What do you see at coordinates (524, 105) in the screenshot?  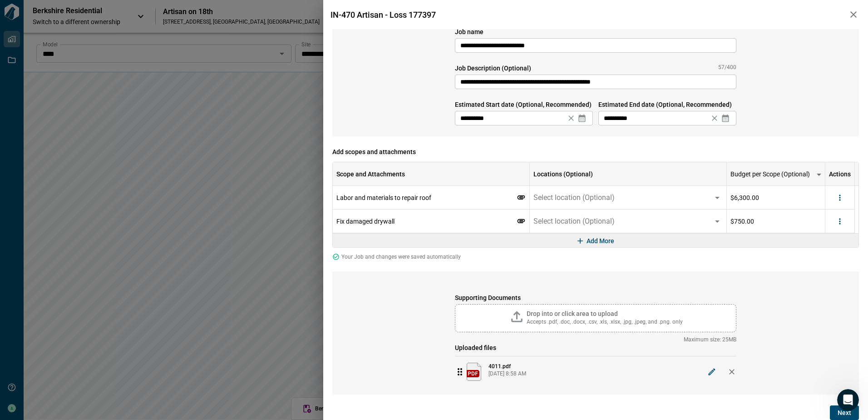 I see `span: Estimated Start date (Optional, Recommended)` at bounding box center [524, 105].